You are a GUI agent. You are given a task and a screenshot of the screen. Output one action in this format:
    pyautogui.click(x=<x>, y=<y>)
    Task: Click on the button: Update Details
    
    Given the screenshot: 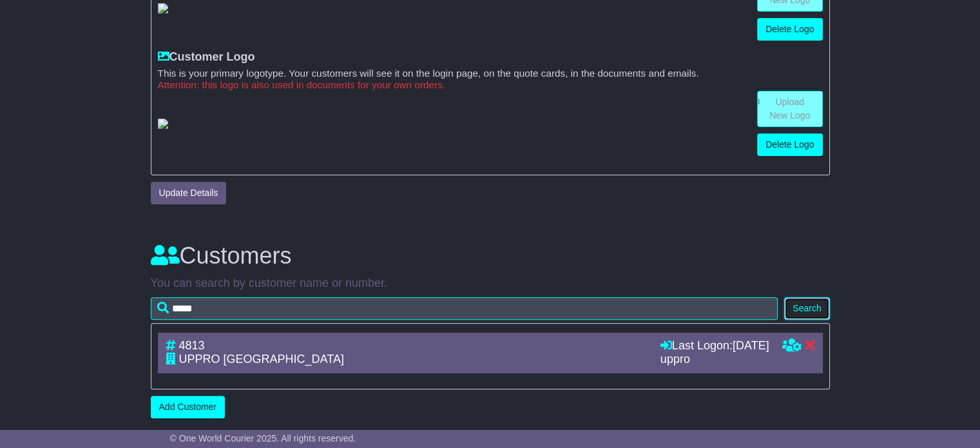 What is the action you would take?
    pyautogui.click(x=189, y=192)
    